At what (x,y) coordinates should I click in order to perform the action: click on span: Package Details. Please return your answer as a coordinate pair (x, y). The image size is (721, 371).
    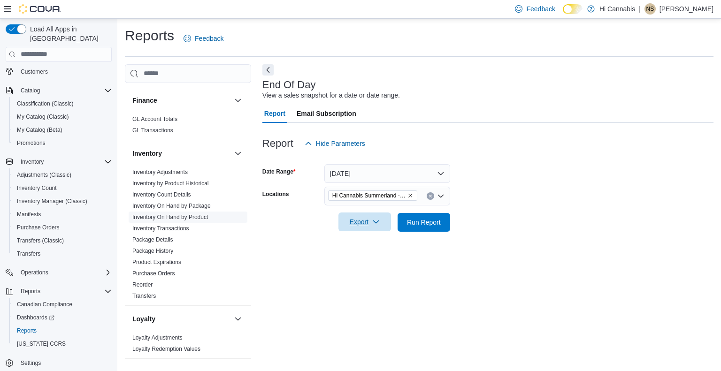
    Looking at the image, I should click on (153, 240).